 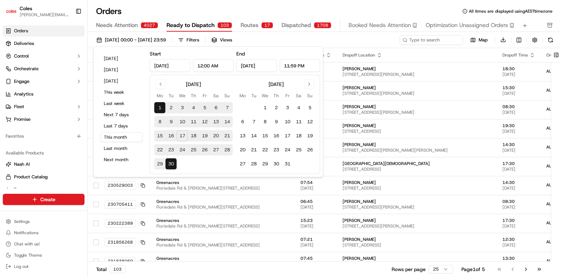 I want to click on p: Welcome 👋, so click(x=67, y=34).